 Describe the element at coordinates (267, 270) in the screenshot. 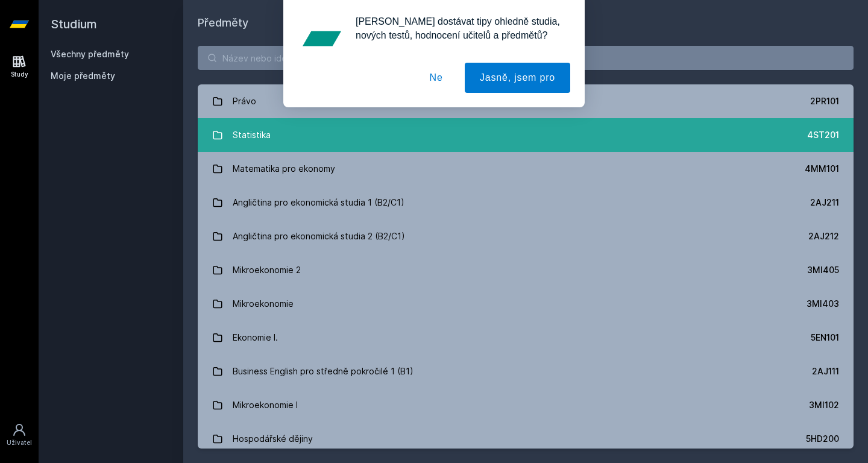

I see `div: Mikroekonomie 2` at that location.